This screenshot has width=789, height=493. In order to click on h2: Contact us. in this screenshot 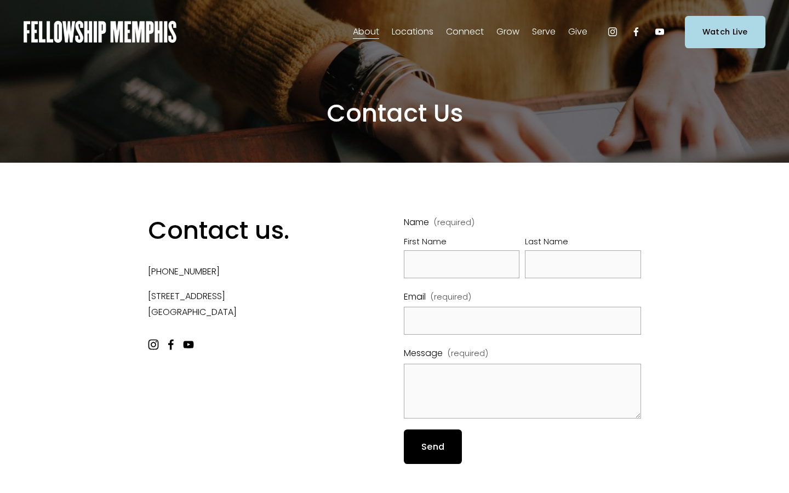, I will do `click(245, 231)`.